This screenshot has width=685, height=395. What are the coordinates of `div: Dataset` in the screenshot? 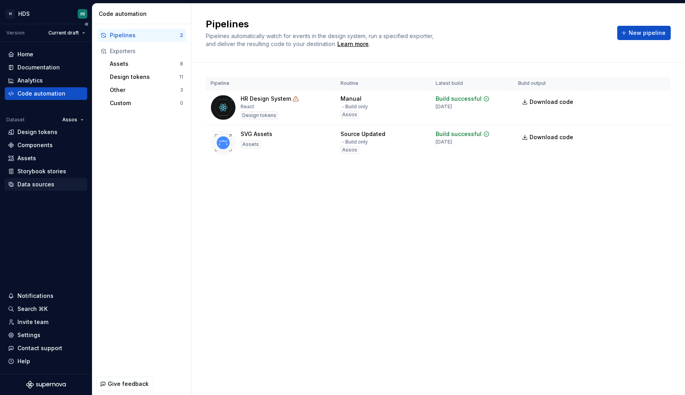 It's located at (15, 120).